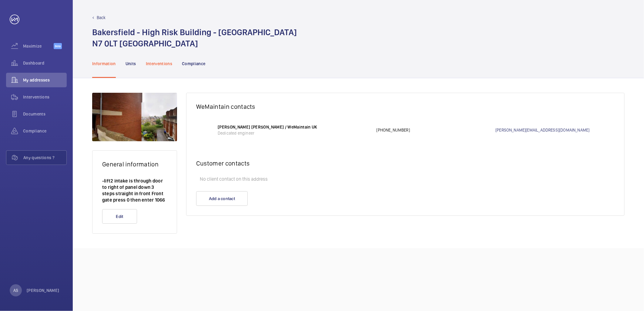 The image size is (644, 311). I want to click on p: Compliance, so click(194, 64).